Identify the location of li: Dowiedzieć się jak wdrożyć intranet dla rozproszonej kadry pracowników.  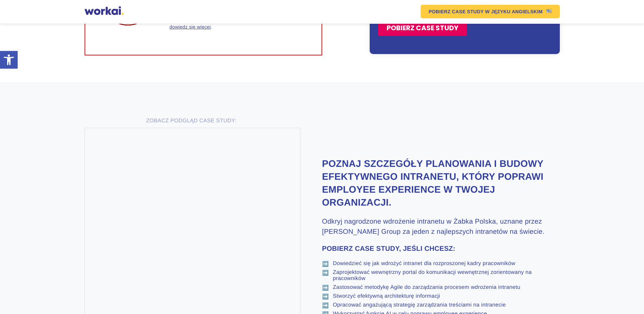
(441, 263).